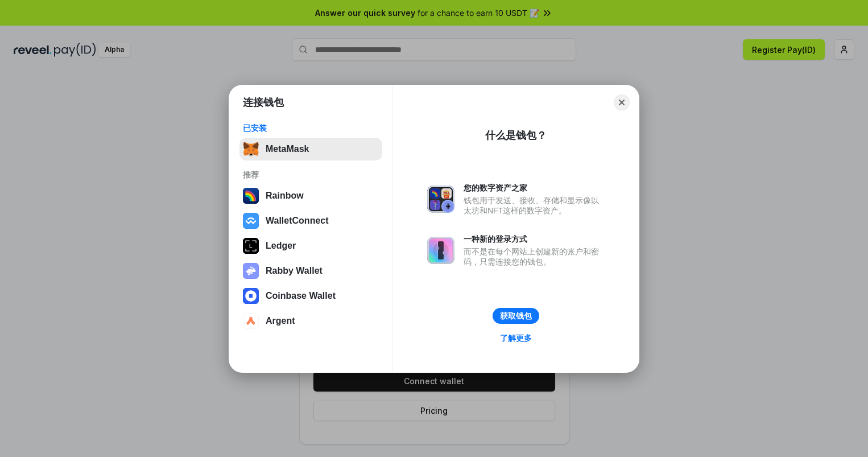 This screenshot has height=457, width=868. What do you see at coordinates (281, 321) in the screenshot?
I see `div: Argent` at bounding box center [281, 321].